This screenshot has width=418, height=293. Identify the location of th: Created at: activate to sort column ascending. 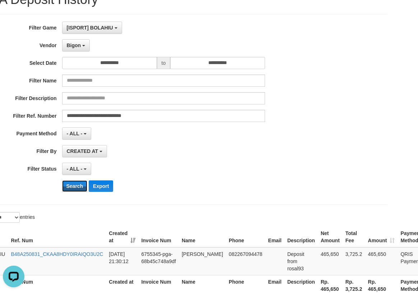
(122, 236).